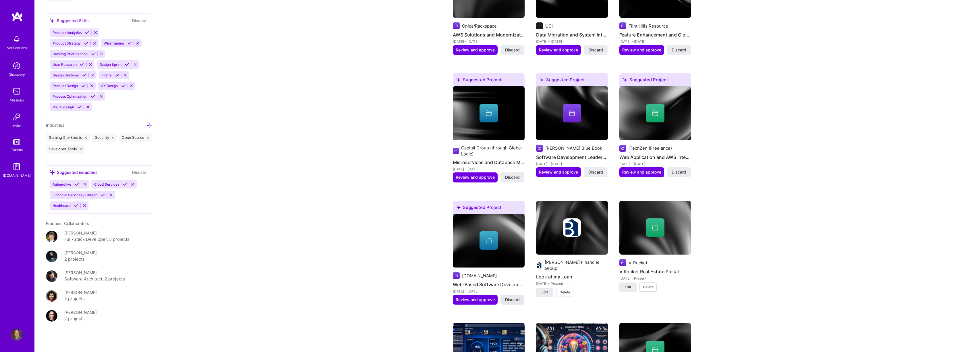 This screenshot has width=980, height=352. What do you see at coordinates (68, 223) in the screenshot?
I see `span: Frequent Collaborators` at bounding box center [68, 223].